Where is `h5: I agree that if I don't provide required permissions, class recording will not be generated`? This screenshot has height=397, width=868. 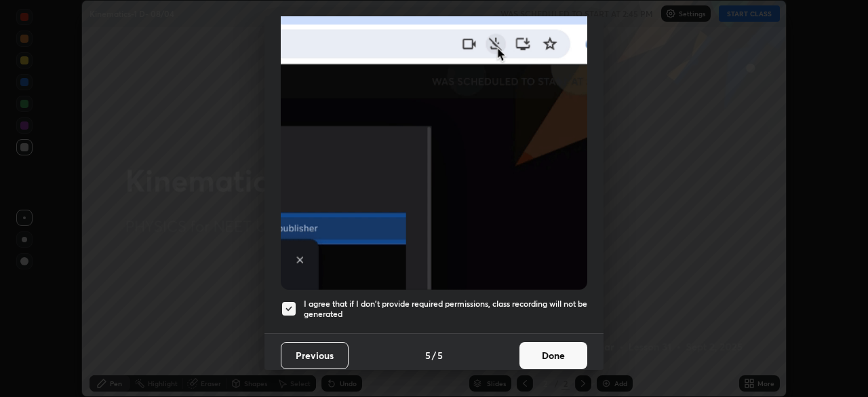
h5: I agree that if I don't provide required permissions, class recording will not be generated is located at coordinates (445, 309).